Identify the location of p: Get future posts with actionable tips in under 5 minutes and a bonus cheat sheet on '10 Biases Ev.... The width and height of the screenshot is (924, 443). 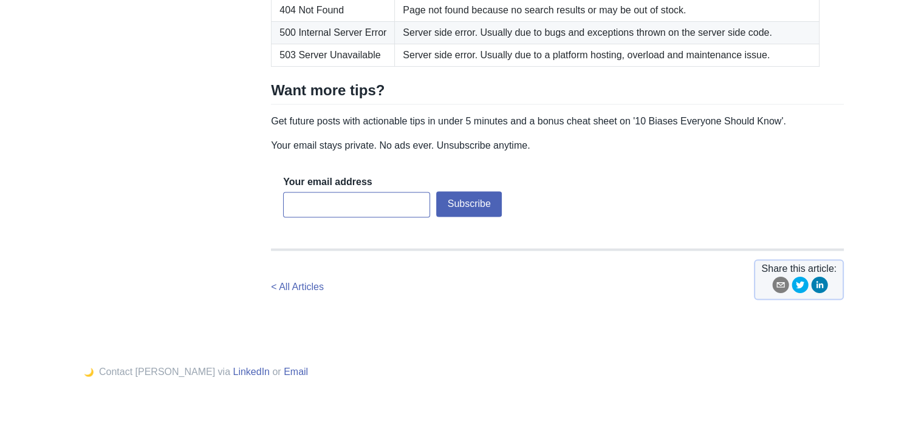
(557, 121).